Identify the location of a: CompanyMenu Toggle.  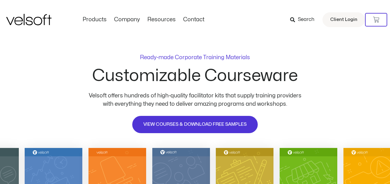
(127, 20).